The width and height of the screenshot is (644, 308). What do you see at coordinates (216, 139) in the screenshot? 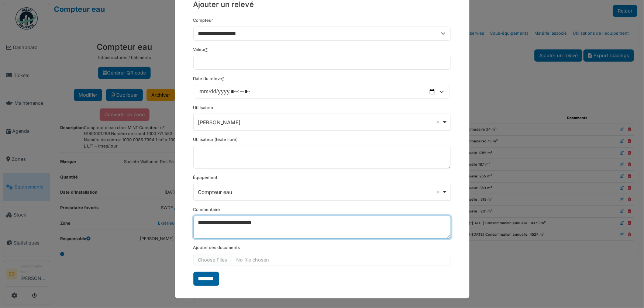
I see `label: Utilisateur (texte libre)` at bounding box center [216, 139].